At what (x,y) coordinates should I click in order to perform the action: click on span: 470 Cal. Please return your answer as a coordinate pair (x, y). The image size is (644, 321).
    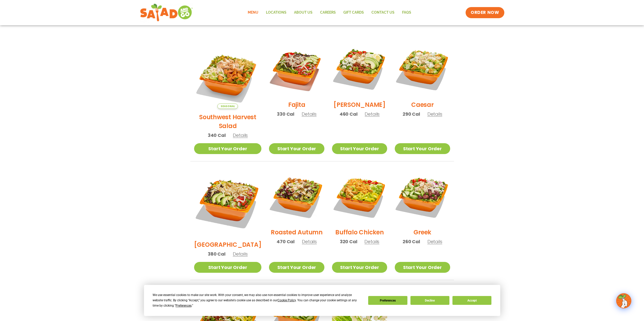
    Looking at the image, I should click on (285, 242).